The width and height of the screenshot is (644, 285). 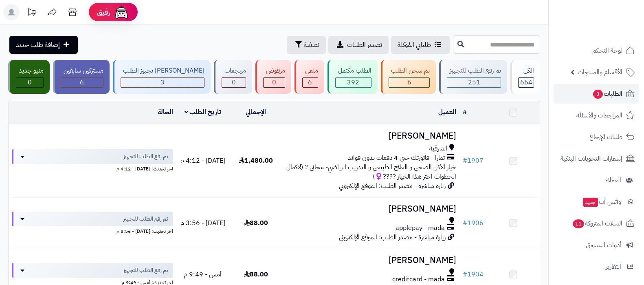 I want to click on a: الطلبات3, so click(x=596, y=94).